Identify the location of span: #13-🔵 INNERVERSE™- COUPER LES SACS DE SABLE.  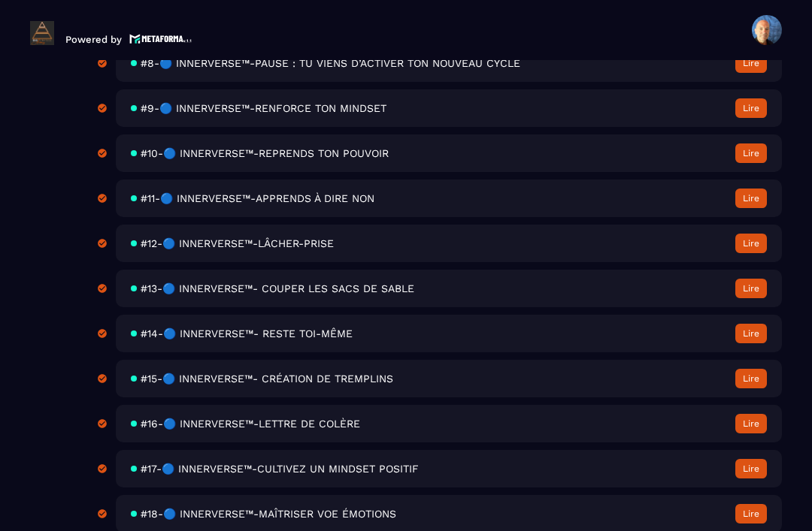
(277, 289).